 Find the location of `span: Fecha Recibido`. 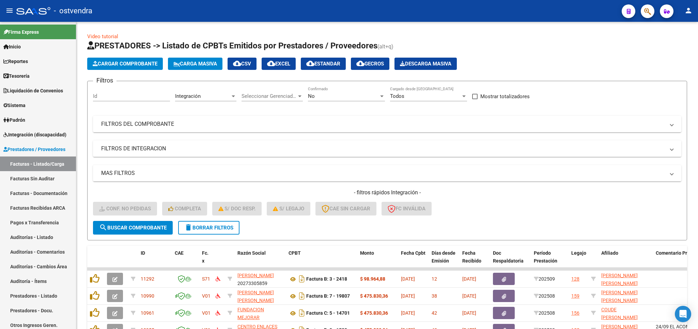

span: Fecha Recibido is located at coordinates (472, 257).